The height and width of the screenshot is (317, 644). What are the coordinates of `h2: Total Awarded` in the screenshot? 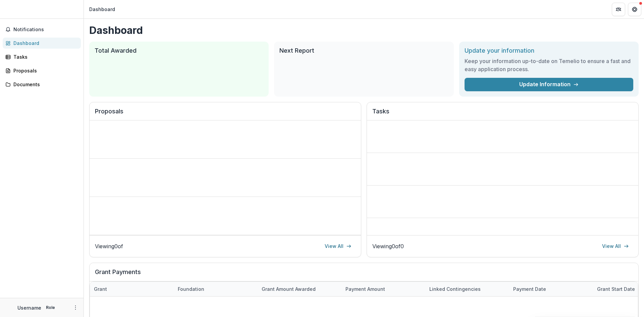 It's located at (179, 50).